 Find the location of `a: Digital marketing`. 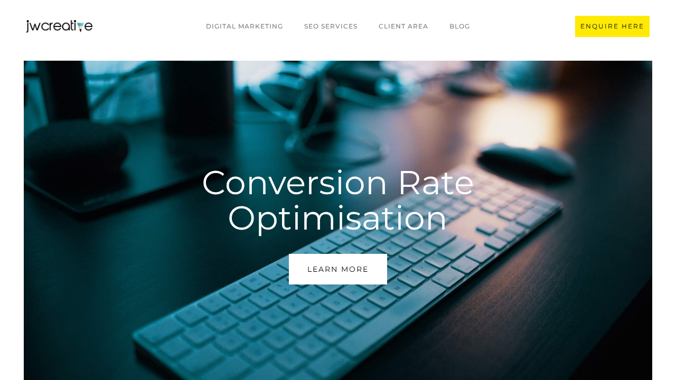

a: Digital marketing is located at coordinates (244, 26).